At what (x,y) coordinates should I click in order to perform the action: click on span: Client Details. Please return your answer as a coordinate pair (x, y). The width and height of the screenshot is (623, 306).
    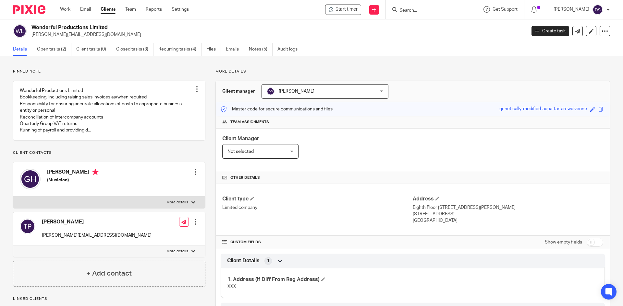
    Looking at the image, I should click on (243, 261).